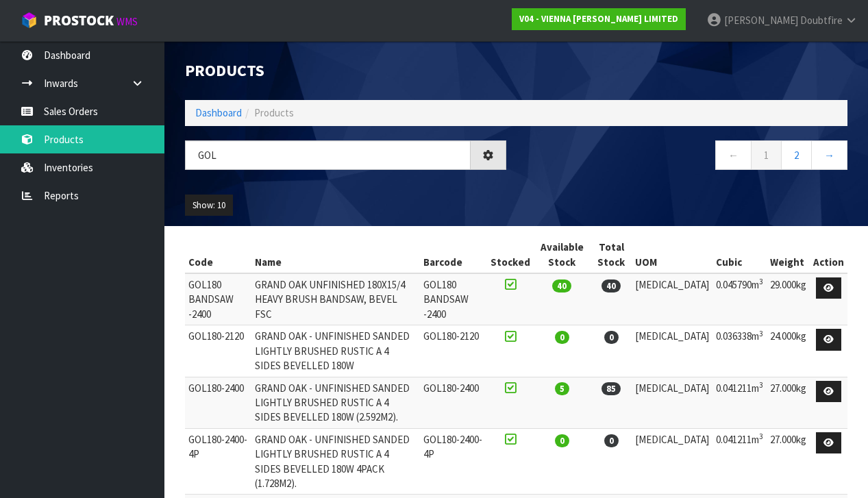 Image resolution: width=868 pixels, height=498 pixels. I want to click on td: 0.045790m, so click(739, 299).